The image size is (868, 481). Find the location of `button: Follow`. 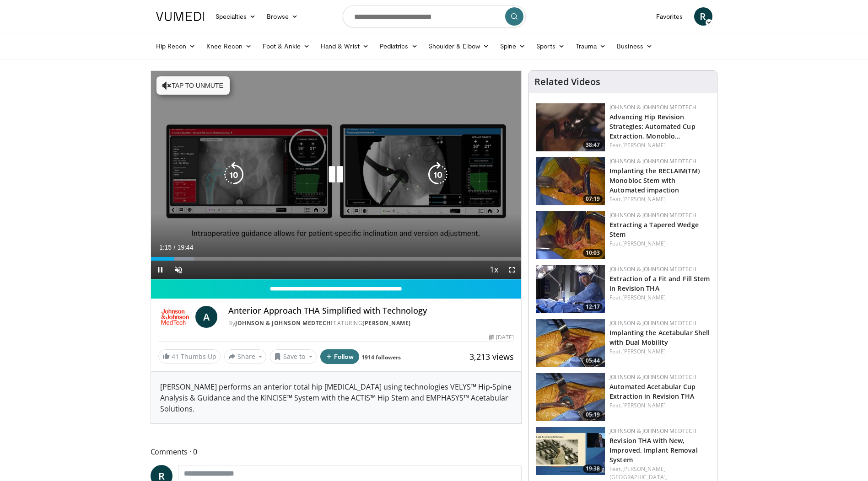

button: Follow is located at coordinates (340, 356).